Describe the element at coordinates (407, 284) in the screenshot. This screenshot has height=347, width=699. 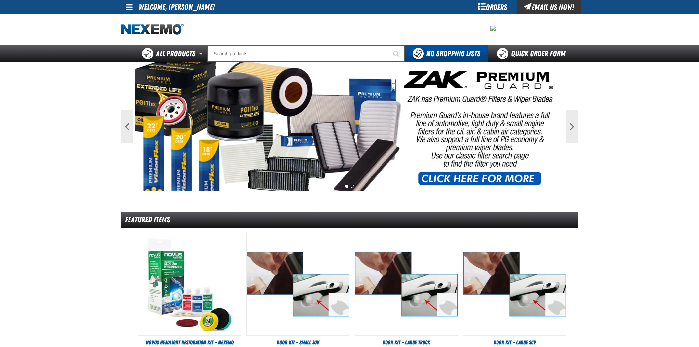
I see `img: Door Kit - Large Truck` at that location.